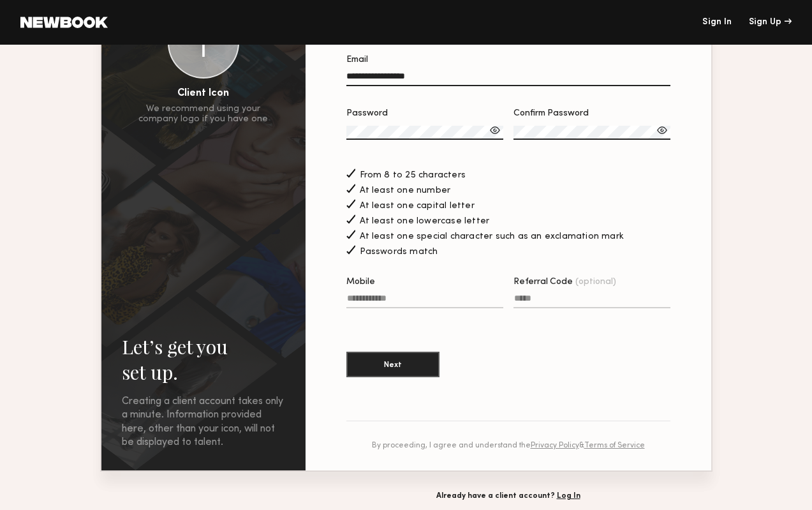 This screenshot has width=812, height=510. Describe the element at coordinates (770, 22) in the screenshot. I see `div: Sign Up` at that location.